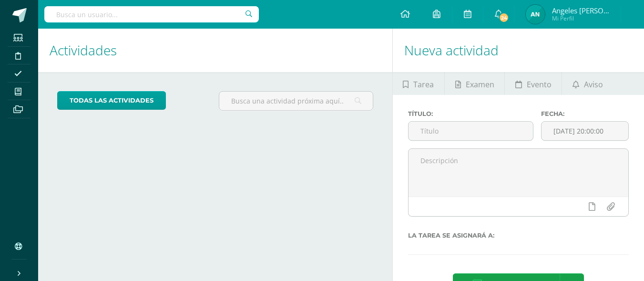 The width and height of the screenshot is (644, 281). I want to click on label: La tarea se asignará a:, so click(518, 235).